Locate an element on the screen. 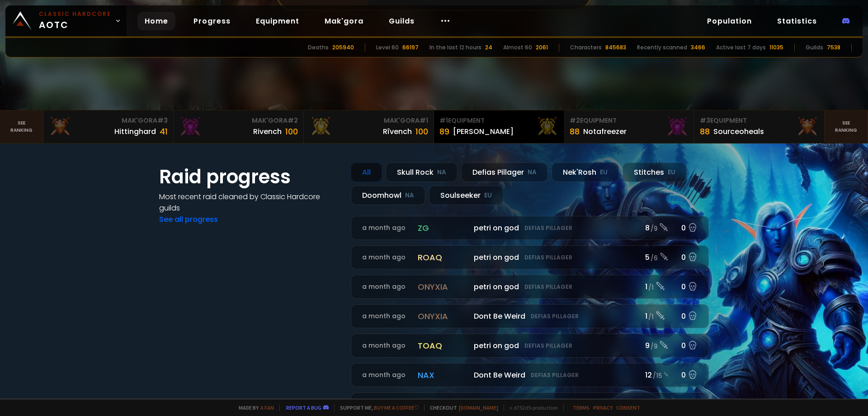 This screenshot has width=868, height=416. a: a fan is located at coordinates (267, 407).